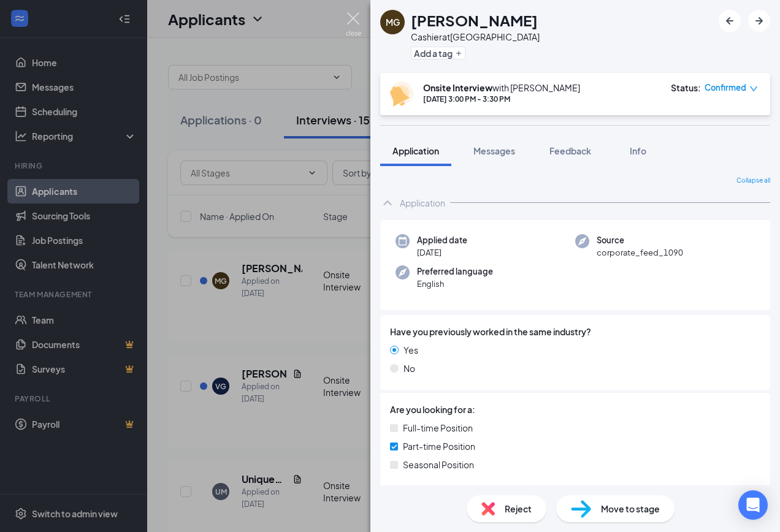 The image size is (780, 532). What do you see at coordinates (730, 20) in the screenshot?
I see `button: ArrowLeftNew` at bounding box center [730, 20].